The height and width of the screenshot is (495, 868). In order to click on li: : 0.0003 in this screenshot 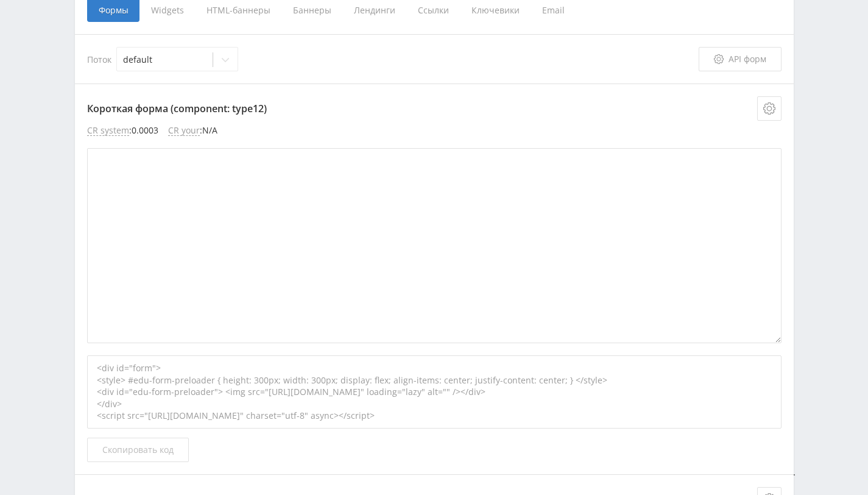, I will do `click(123, 131)`.